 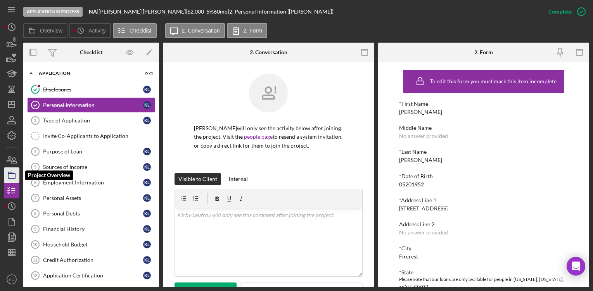 I want to click on div: Disclosures, so click(x=93, y=90).